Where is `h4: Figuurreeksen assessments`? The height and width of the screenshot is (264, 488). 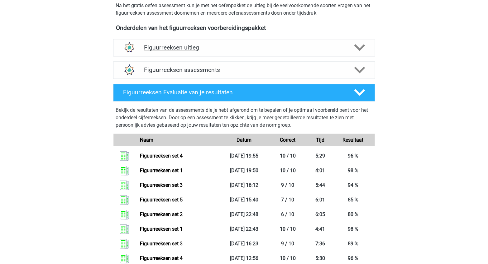
h4: Figuurreeksen assessments is located at coordinates (244, 70).